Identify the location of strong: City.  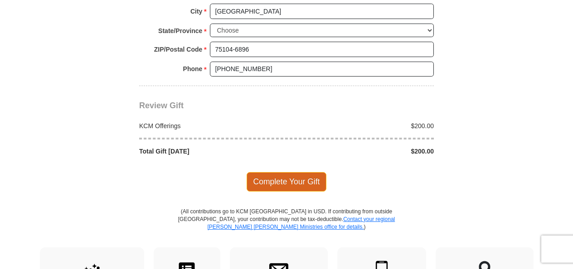
(196, 11).